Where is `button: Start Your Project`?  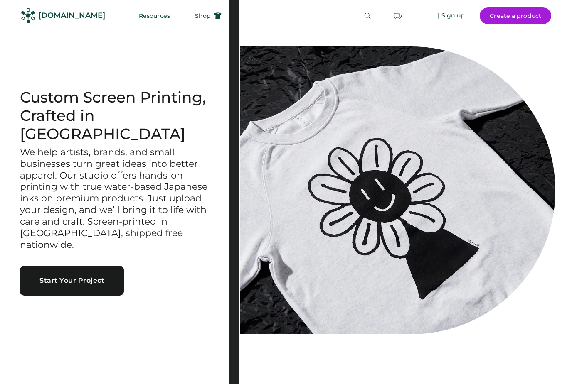 button: Start Your Project is located at coordinates (72, 281).